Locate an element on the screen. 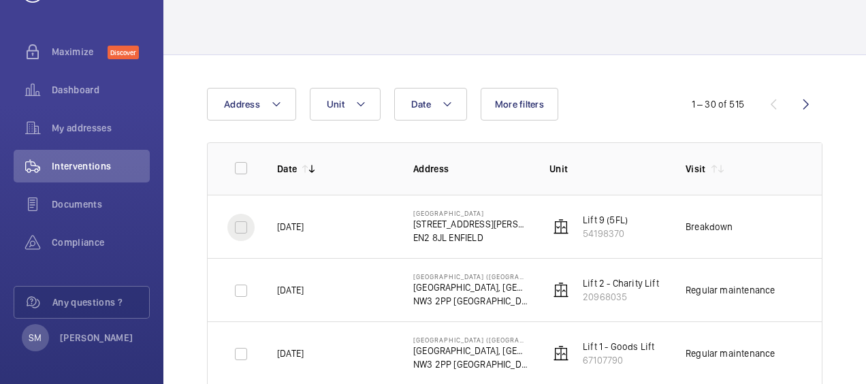 Image resolution: width=866 pixels, height=384 pixels. p: Date is located at coordinates (287, 169).